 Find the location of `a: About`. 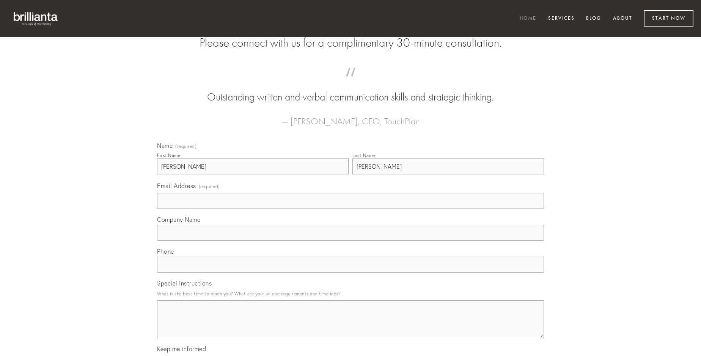

a: About is located at coordinates (623, 19).